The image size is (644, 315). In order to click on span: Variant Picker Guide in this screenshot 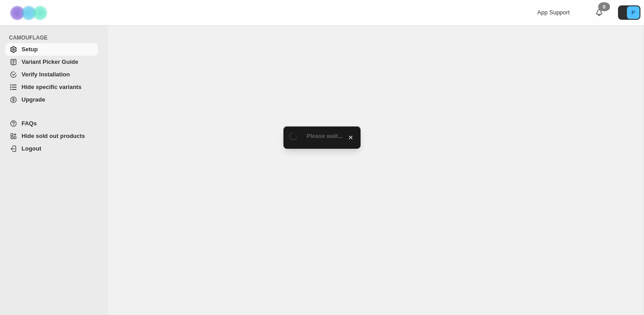, I will do `click(50, 61)`.